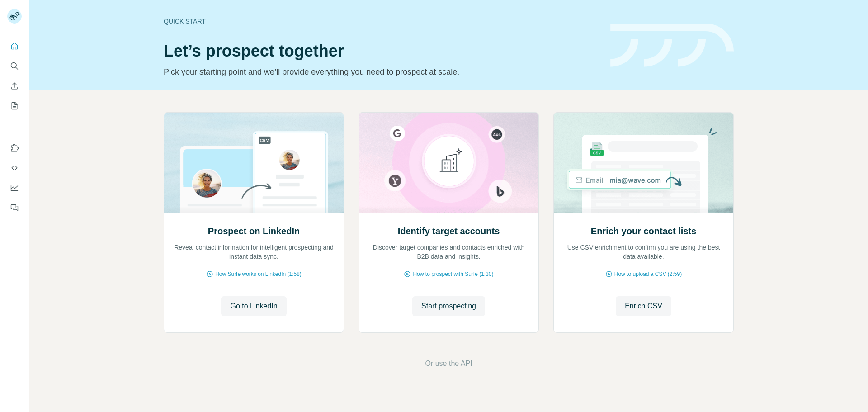  What do you see at coordinates (253, 307) in the screenshot?
I see `span: Go to LinkedIn` at bounding box center [253, 307].